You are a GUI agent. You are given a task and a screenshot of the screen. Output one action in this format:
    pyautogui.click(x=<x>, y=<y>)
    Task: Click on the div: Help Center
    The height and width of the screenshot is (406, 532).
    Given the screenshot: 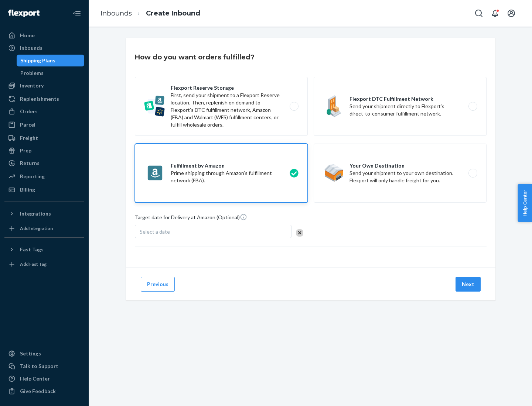 What is the action you would take?
    pyautogui.click(x=35, y=378)
    